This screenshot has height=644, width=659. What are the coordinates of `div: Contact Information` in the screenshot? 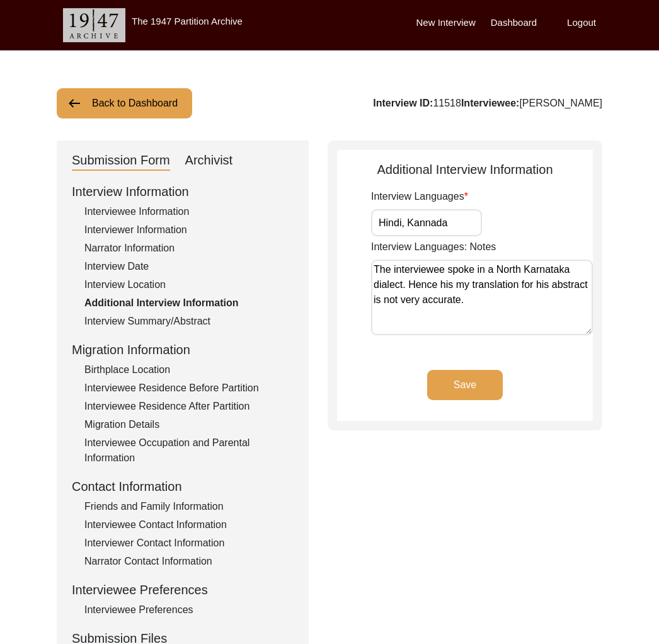 It's located at (183, 486).